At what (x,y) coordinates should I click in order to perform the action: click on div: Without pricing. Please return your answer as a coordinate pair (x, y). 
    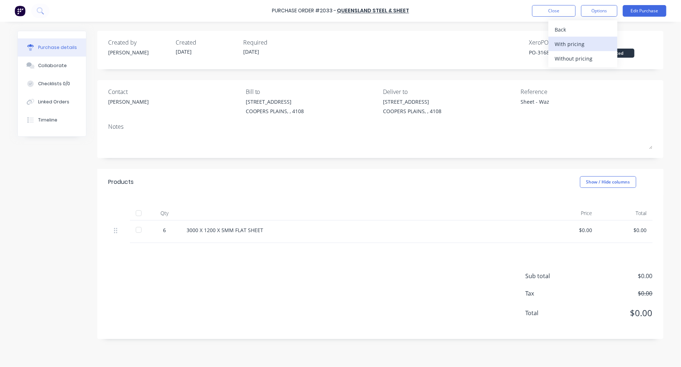
    Looking at the image, I should click on (583, 58).